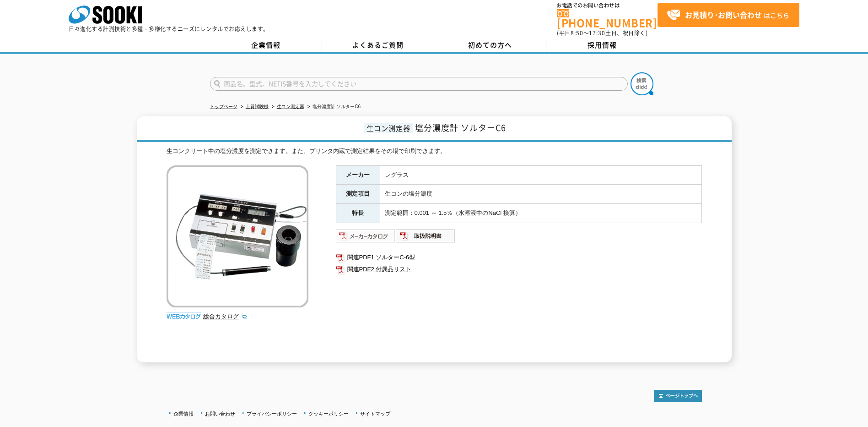 The image size is (868, 427). Describe the element at coordinates (169, 29) in the screenshot. I see `p: 日々進化する計測技術と多種・多様化するニーズにレンタルでお応えします。` at that location.